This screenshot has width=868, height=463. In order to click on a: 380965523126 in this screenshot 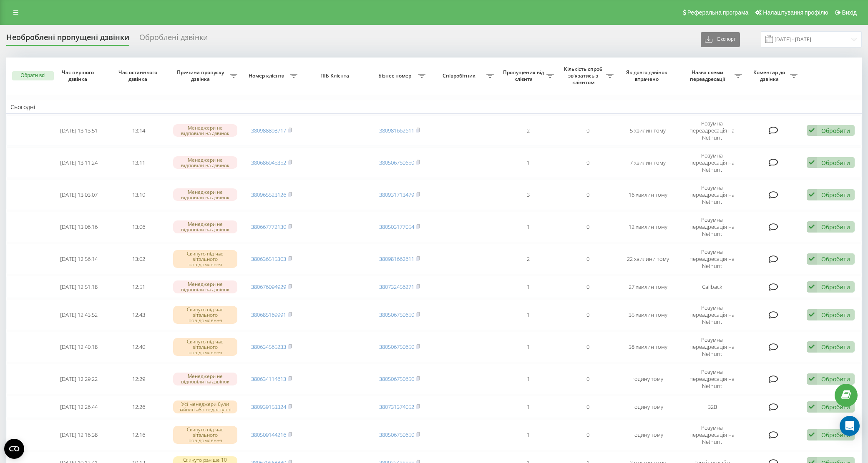, I will do `click(268, 194)`.